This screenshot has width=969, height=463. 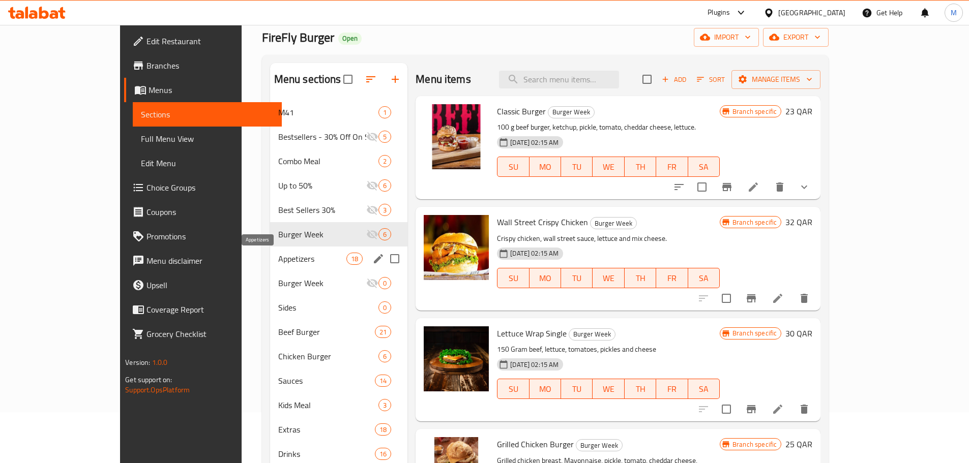 What do you see at coordinates (210, 285) in the screenshot?
I see `span: Upsell` at bounding box center [210, 285].